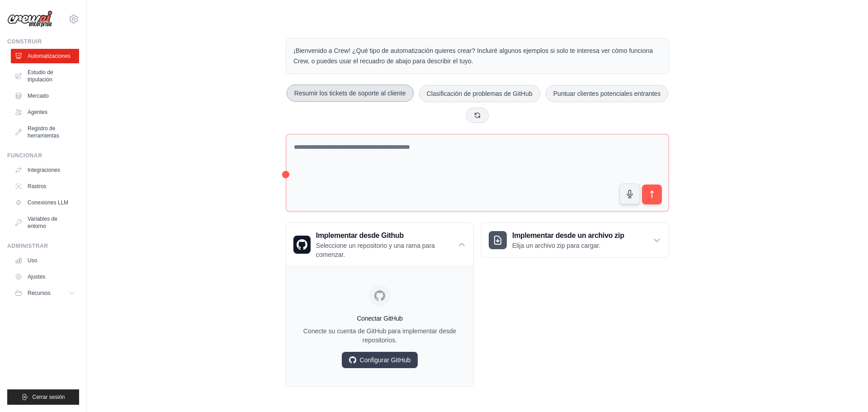 The width and height of the screenshot is (868, 412). Describe the element at coordinates (556, 245) in the screenshot. I see `font: Elija un archivo zip para cargar.` at that location.